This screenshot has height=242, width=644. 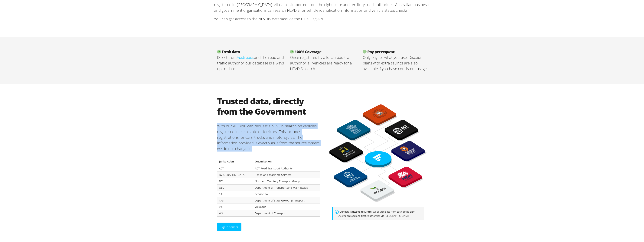 What do you see at coordinates (269, 137) in the screenshot?
I see `p: With our API, you can request a NEVDIS search on vehicles registered in each state or territory. ...` at bounding box center [269, 137].